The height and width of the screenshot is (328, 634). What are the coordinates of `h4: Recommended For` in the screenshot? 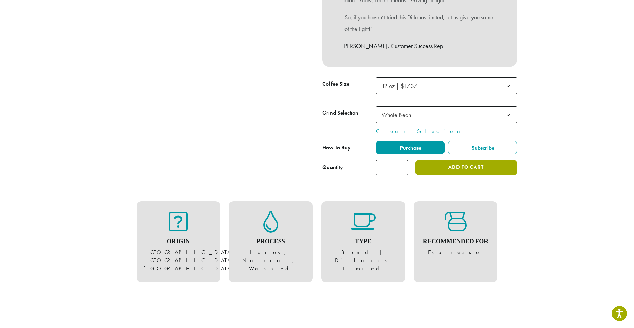 It's located at (456, 242).